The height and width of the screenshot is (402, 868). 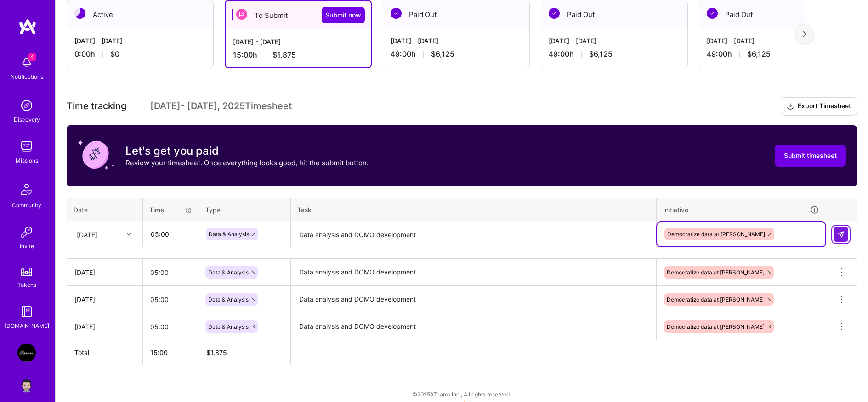 What do you see at coordinates (27, 353) in the screenshot?
I see `a: Caruso: Rewards Program` at bounding box center [27, 353].